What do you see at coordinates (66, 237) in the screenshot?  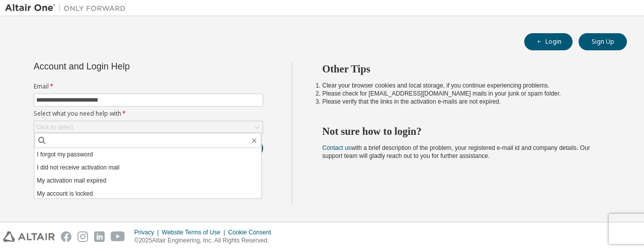 I see `img: facebook.svg` at bounding box center [66, 237].